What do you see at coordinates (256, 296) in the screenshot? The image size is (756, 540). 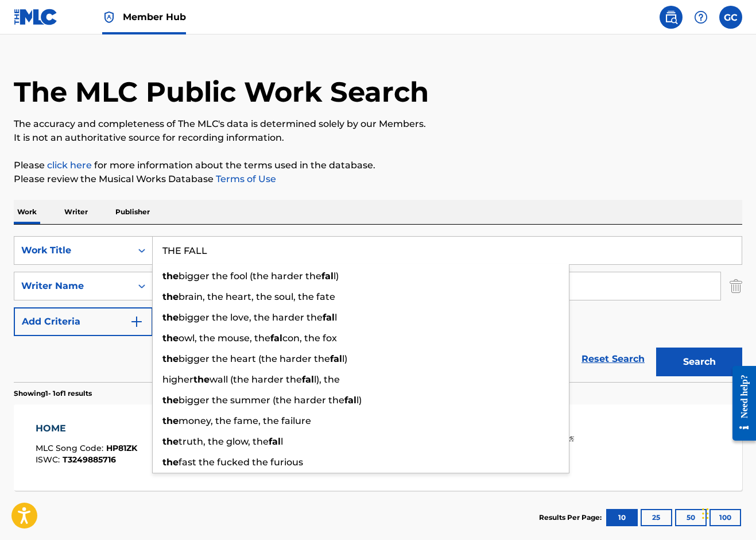 I see `span: brain, the heart, the soul, the fate` at bounding box center [256, 296].